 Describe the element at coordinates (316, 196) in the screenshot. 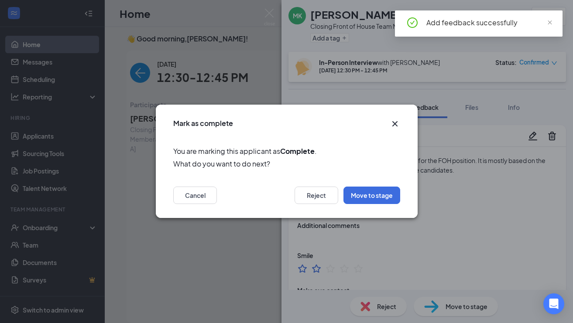

I see `button: Reject` at that location.